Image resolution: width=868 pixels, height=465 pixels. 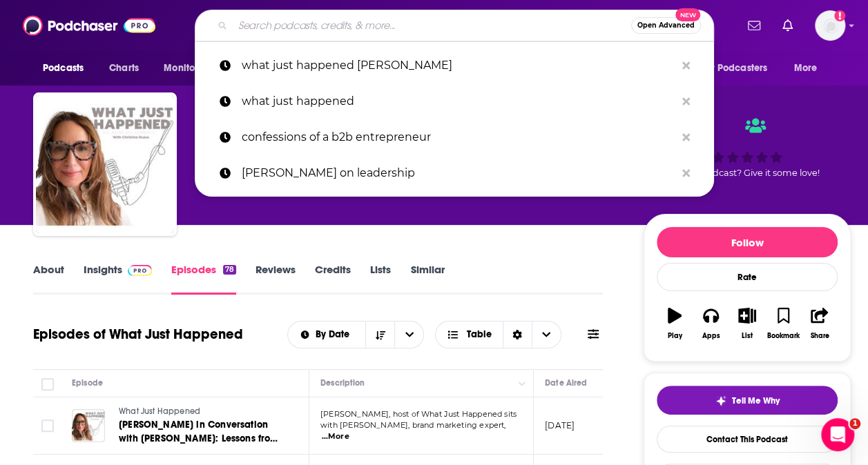 I want to click on div: Bookmark, so click(x=783, y=336).